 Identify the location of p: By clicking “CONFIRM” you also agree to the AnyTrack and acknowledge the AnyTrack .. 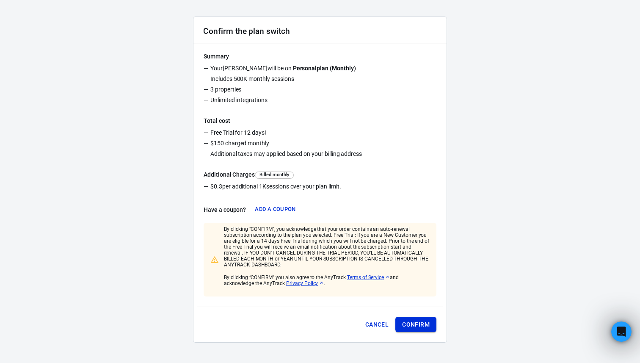
(327, 280).